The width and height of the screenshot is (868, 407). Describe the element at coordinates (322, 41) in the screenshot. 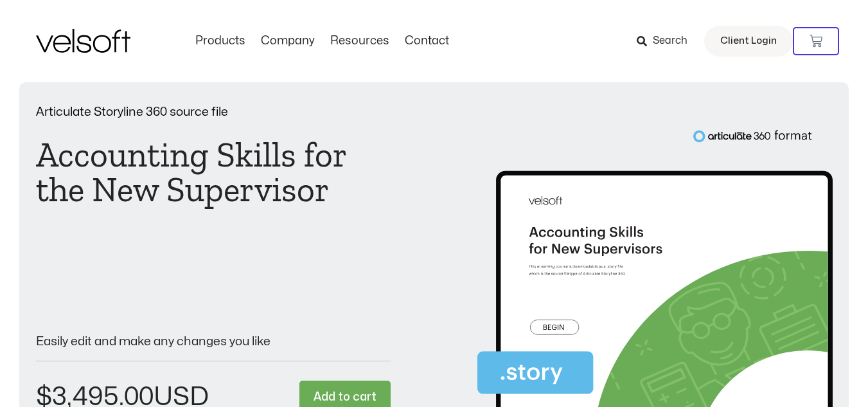

I see `nav: Menu` at that location.